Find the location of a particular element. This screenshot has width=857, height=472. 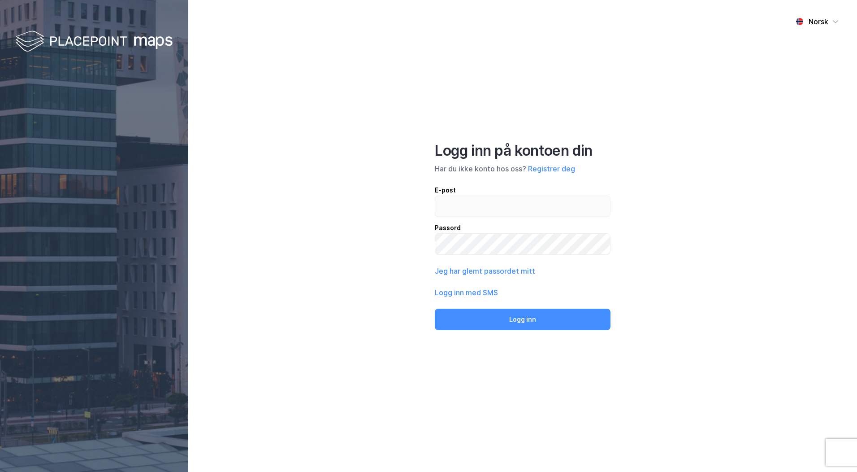

div: E-post is located at coordinates (523, 190).